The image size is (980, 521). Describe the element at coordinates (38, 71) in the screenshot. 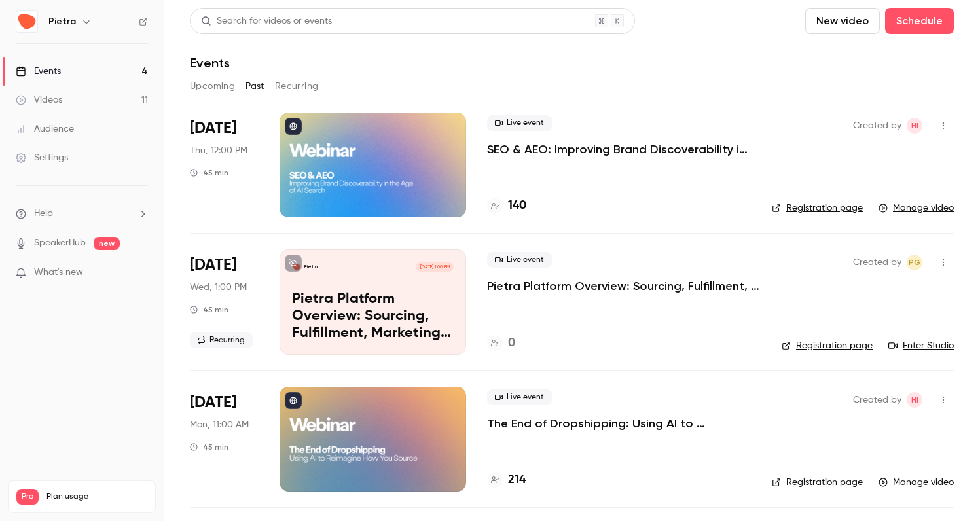

I see `div: Events` at that location.